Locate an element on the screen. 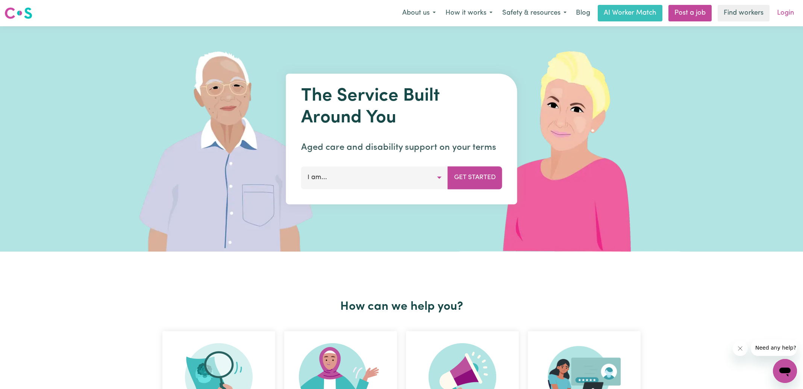 The height and width of the screenshot is (389, 803). a: Careseekers logo is located at coordinates (18, 13).